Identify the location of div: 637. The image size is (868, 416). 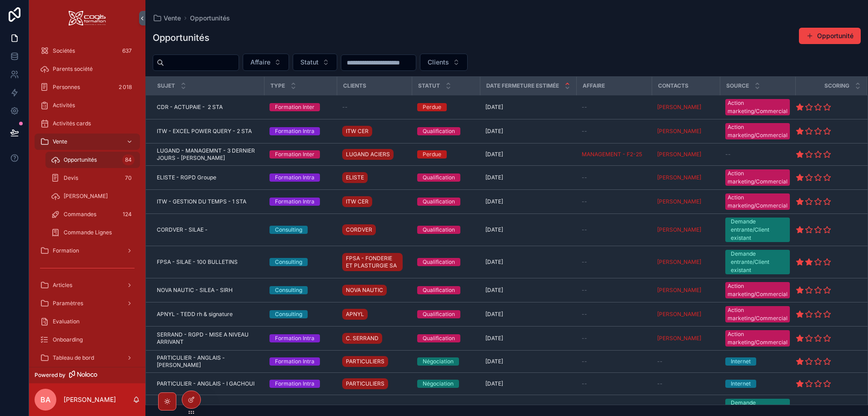
(127, 51).